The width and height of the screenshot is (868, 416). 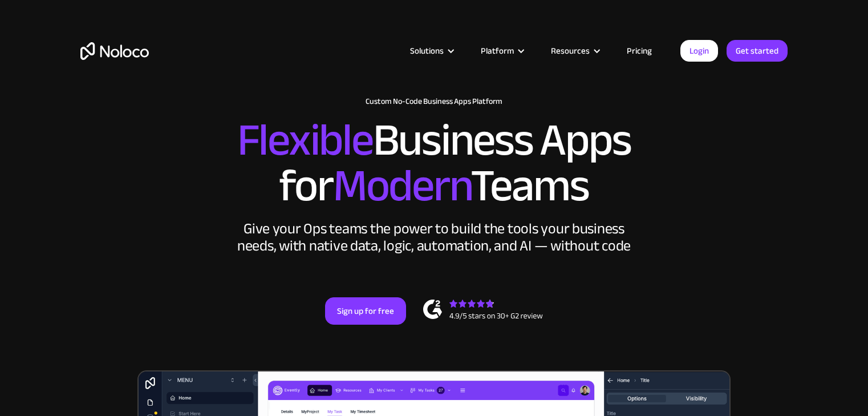 I want to click on a: Sign up for free, so click(x=365, y=311).